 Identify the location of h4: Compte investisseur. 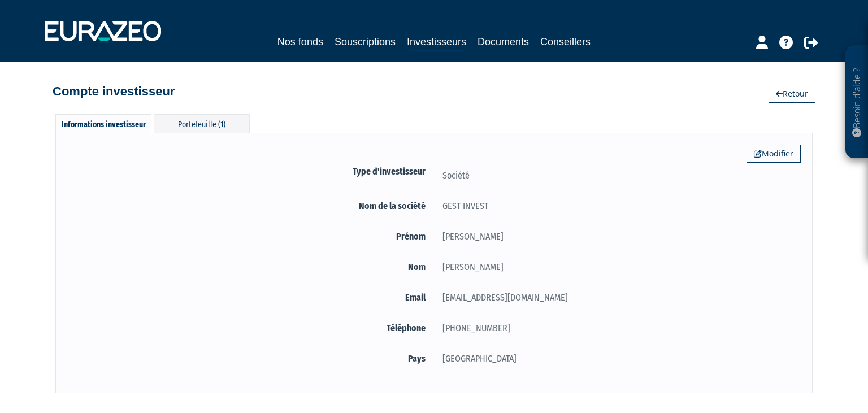
(114, 92).